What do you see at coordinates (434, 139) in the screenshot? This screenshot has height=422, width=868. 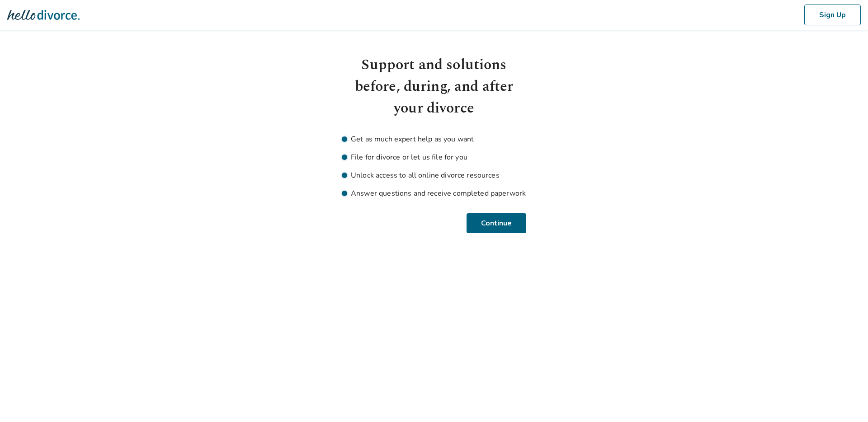 I see `li: Get as much expert help as you want` at bounding box center [434, 139].